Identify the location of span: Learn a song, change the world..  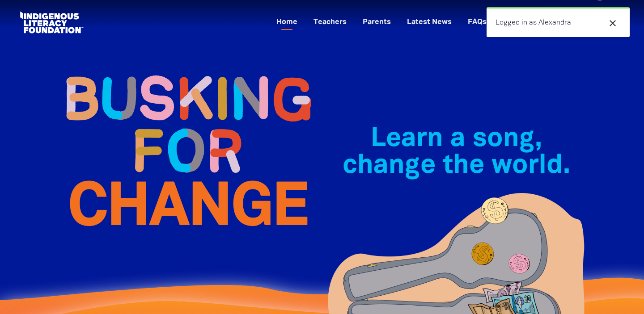
(456, 152).